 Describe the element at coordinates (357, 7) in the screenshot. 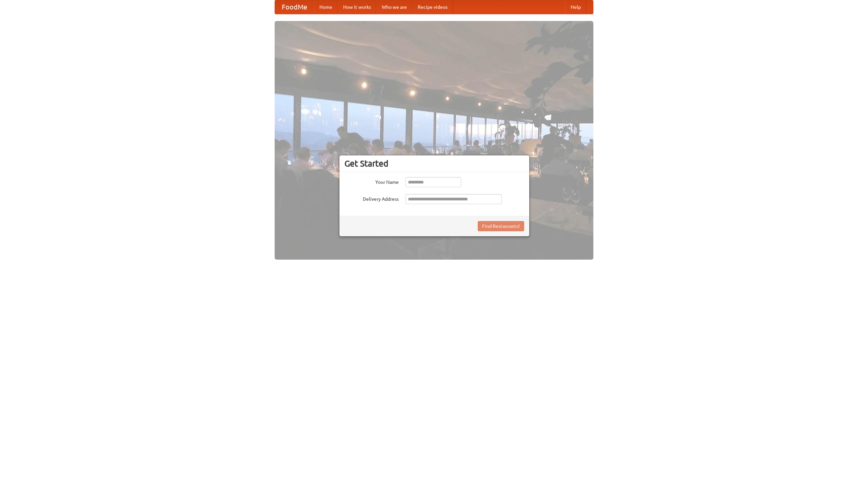

I see `a: How it works` at that location.